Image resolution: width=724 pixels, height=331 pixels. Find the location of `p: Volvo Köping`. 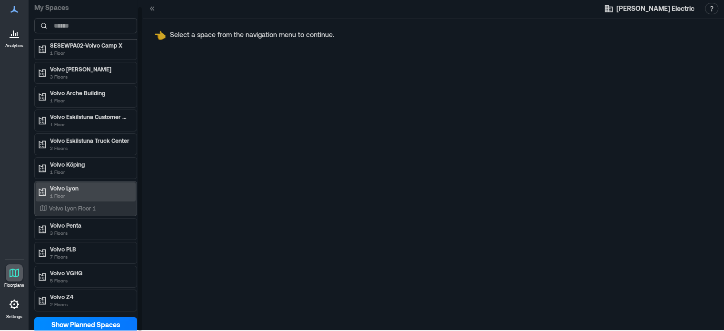

p: Volvo Köping is located at coordinates (90, 164).